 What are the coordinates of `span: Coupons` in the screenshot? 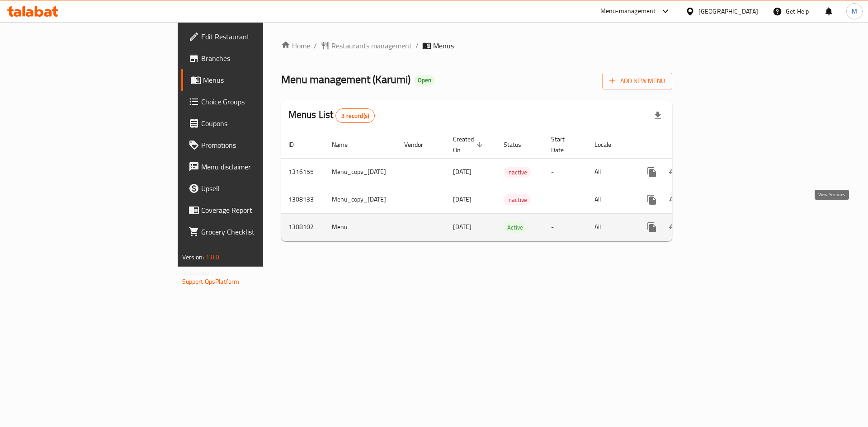 It's located at (258, 123).